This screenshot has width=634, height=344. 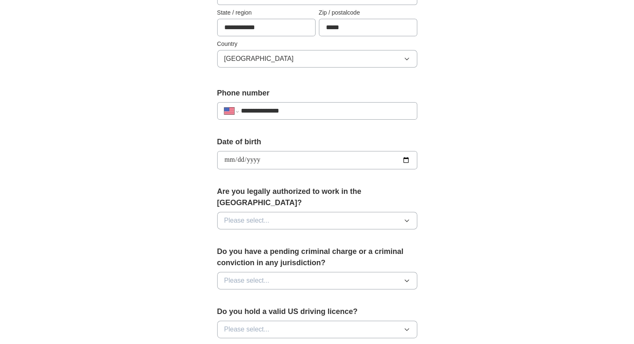 I want to click on label: Do you hold a valid US driving licence?, so click(x=317, y=312).